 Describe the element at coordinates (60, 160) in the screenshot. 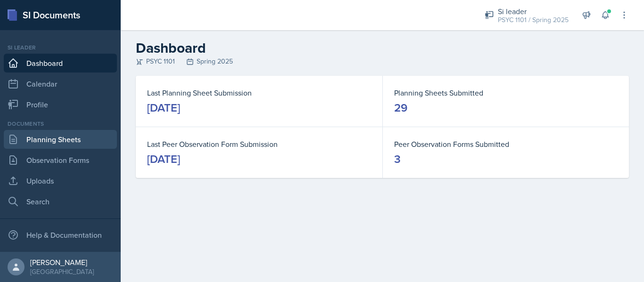

I see `a: Observation Forms` at that location.